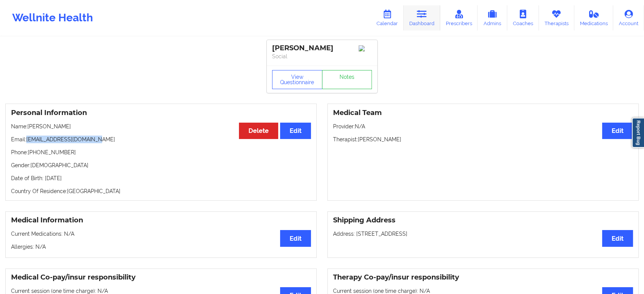 Image resolution: width=644 pixels, height=294 pixels. What do you see at coordinates (594, 18) in the screenshot?
I see `a: Medications` at bounding box center [594, 18].